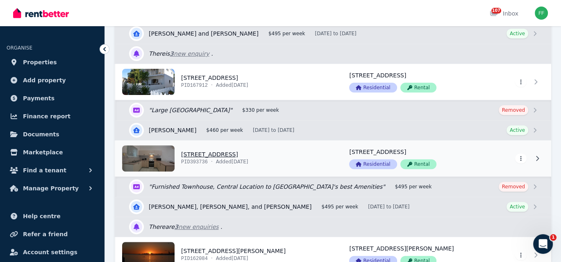 This screenshot has width=561, height=262. I want to click on img: Frank frank@northwardrentals.com.au, so click(541, 13).